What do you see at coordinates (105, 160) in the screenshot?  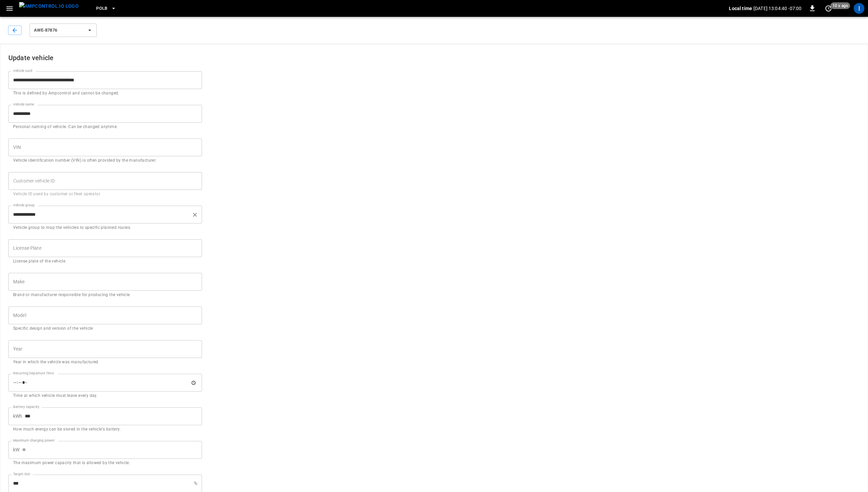 I see `p: Vehicle identification number (VIN) is often provided by the manufacturer.` at bounding box center [105, 160].